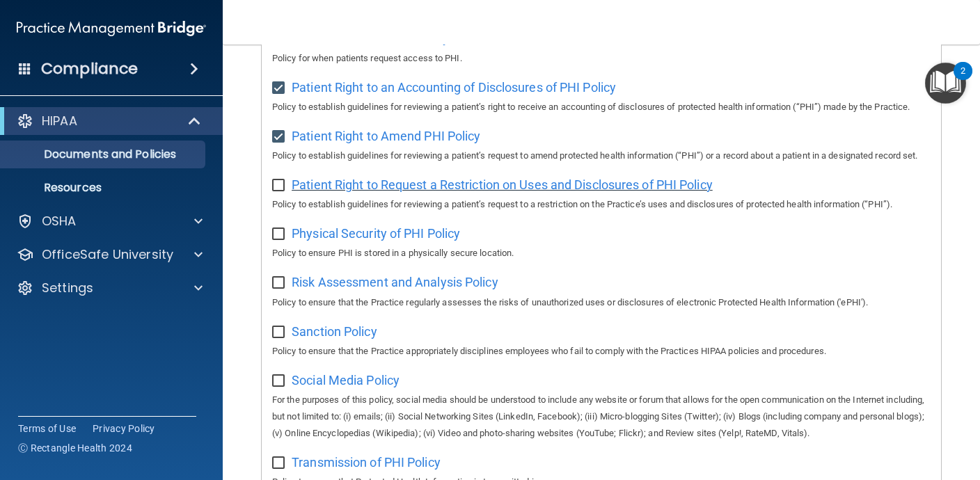  I want to click on span: Patient Right to Amend PHI Policy, so click(386, 135).